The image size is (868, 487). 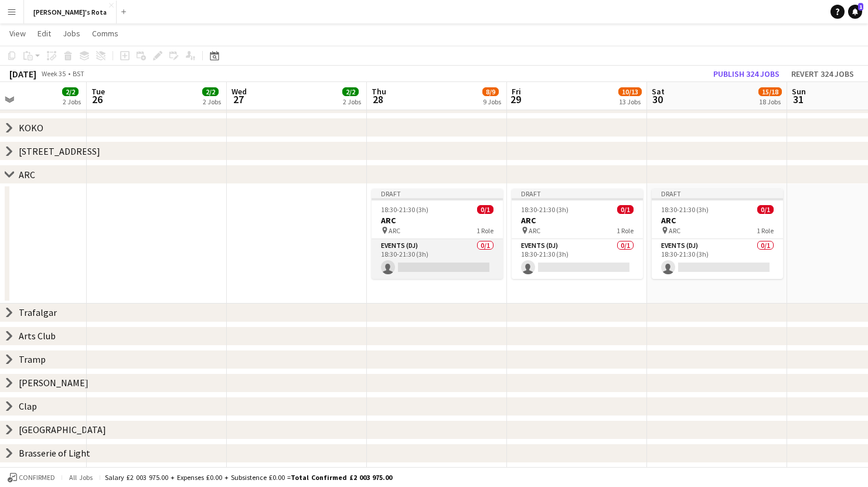 I want to click on span: View, so click(x=18, y=33).